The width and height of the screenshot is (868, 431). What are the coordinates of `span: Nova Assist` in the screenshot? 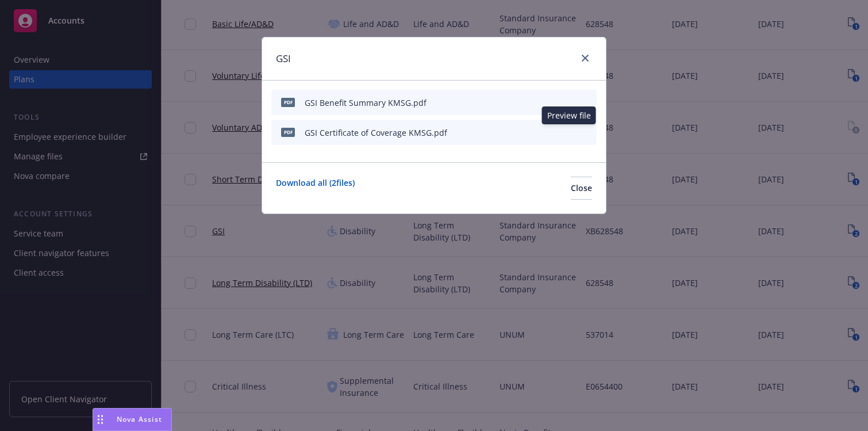 It's located at (139, 419).